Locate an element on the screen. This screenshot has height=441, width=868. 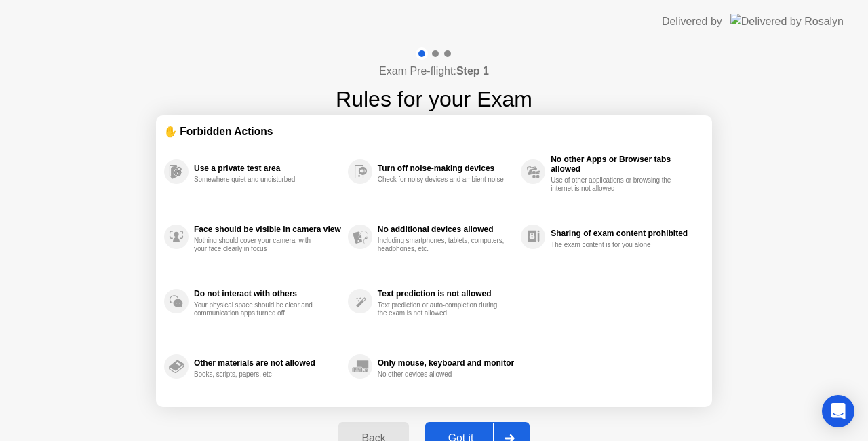
div: Text prediction is not allowed is located at coordinates (446, 294).